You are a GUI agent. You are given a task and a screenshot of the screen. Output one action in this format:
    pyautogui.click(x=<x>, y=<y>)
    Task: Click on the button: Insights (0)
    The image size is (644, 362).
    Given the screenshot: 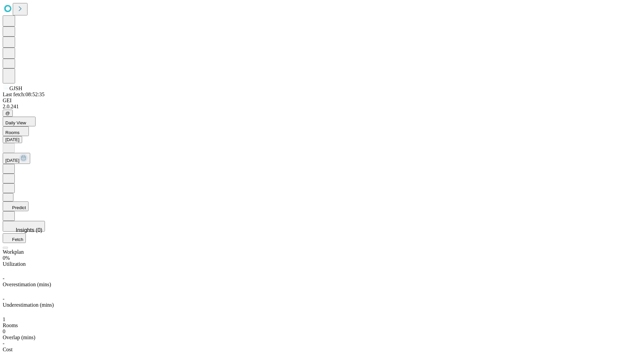 What is the action you would take?
    pyautogui.click(x=24, y=227)
    